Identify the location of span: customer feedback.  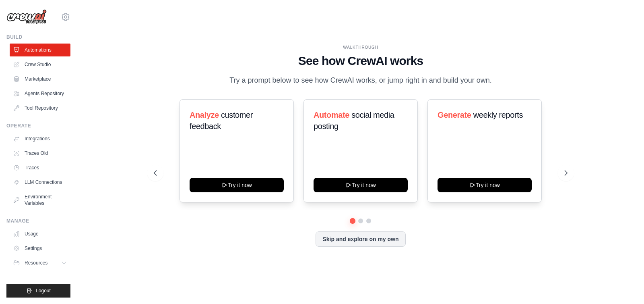
(221, 120).